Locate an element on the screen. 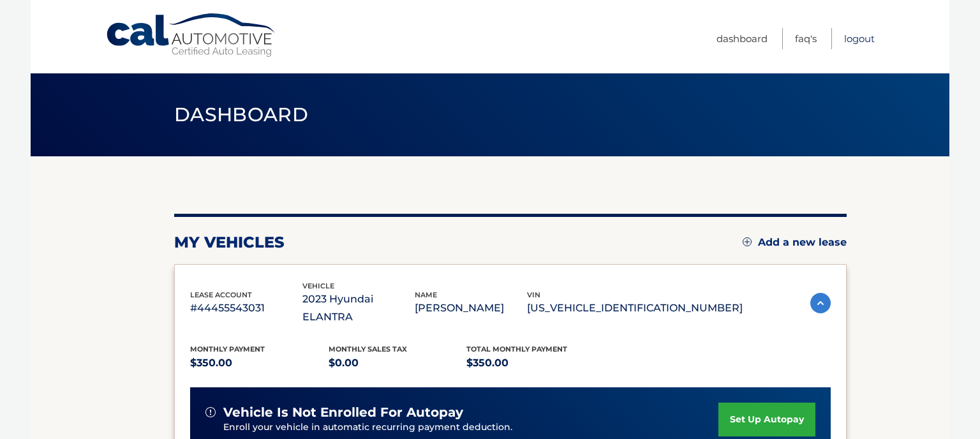 This screenshot has height=439, width=980. span: Monthly Payment is located at coordinates (227, 349).